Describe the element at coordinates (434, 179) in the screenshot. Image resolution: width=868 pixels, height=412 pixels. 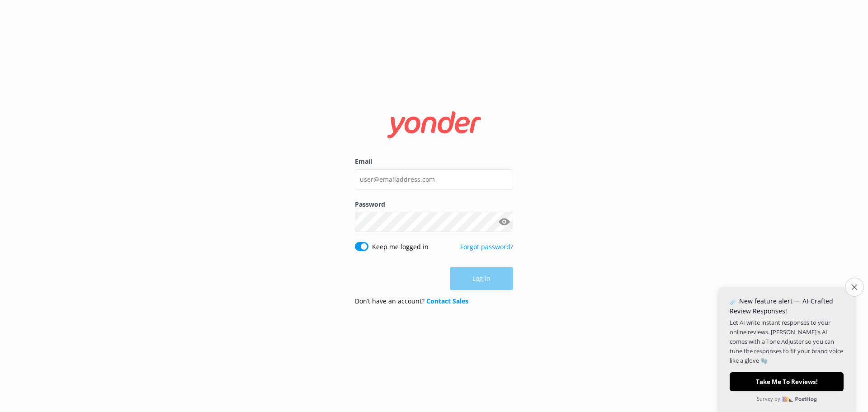
I see `input: user@emailaddress.com` at that location.